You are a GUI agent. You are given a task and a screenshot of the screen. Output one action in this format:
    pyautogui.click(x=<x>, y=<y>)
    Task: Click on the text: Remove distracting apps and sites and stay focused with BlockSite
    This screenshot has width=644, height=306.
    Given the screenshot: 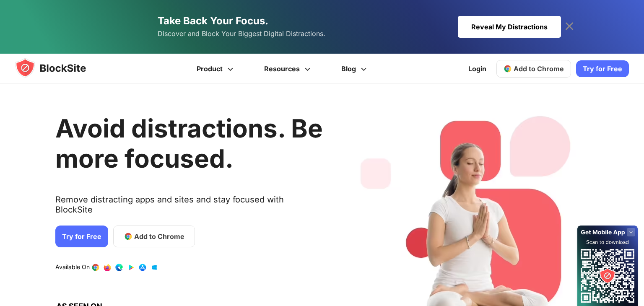 What is the action you would take?
    pyautogui.click(x=189, y=208)
    